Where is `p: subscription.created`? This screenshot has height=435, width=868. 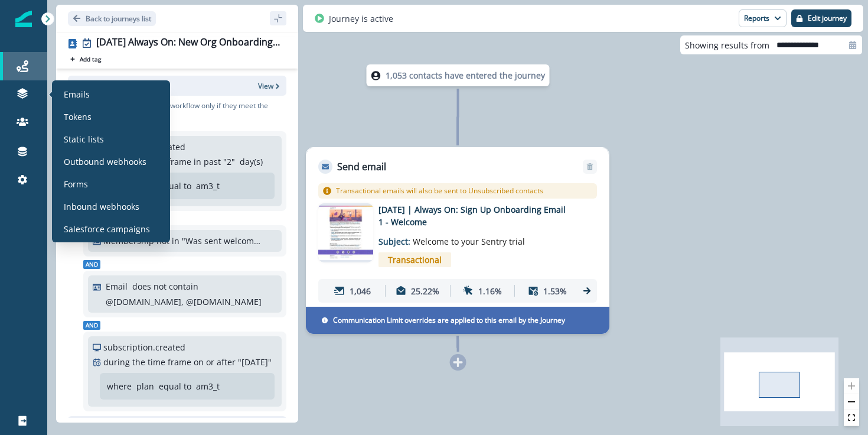
p: subscription.created is located at coordinates (144, 347).